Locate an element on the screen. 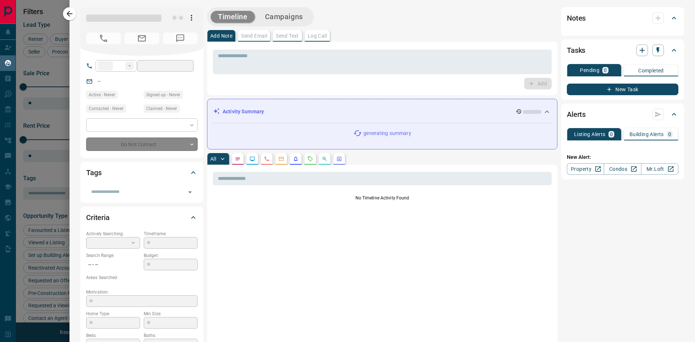 The width and height of the screenshot is (695, 342). a: Property is located at coordinates (586, 169).